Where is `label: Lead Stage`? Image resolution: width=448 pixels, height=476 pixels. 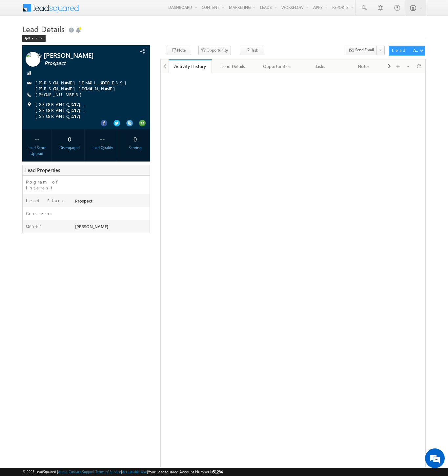 label: Lead Stage is located at coordinates (46, 201).